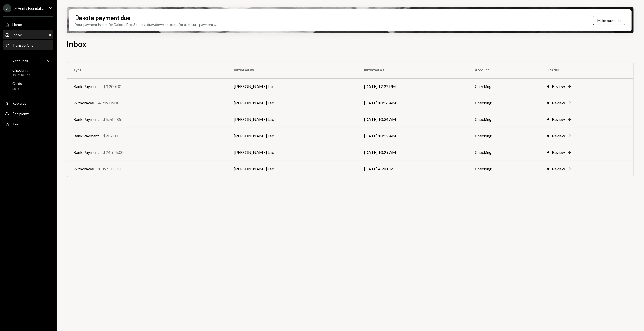 Image resolution: width=644 pixels, height=331 pixels. What do you see at coordinates (17, 25) in the screenshot?
I see `div: Home` at bounding box center [17, 25].